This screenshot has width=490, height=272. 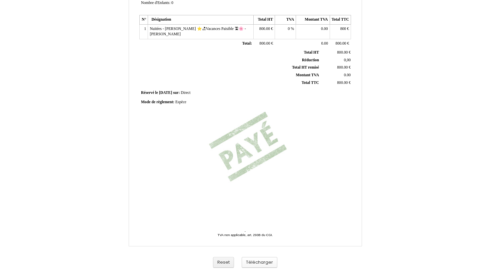 What do you see at coordinates (156, 3) in the screenshot?
I see `span: Nombre d'Enfants:` at bounding box center [156, 3].